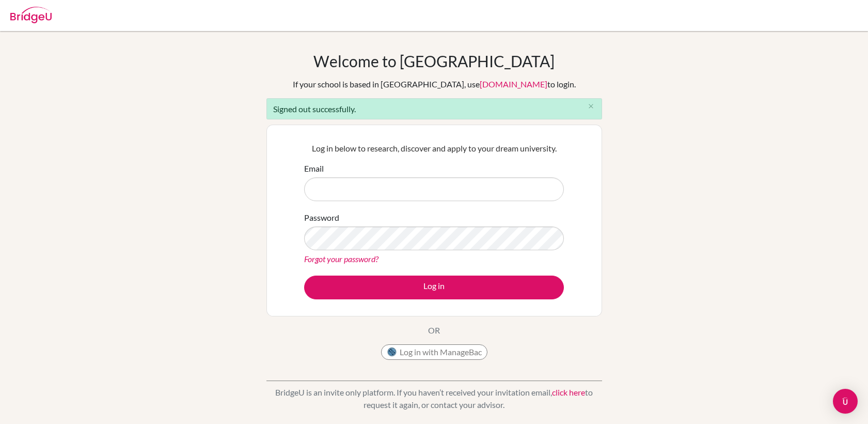 Image resolution: width=868 pixels, height=424 pixels. I want to click on button: Log in, so click(434, 287).